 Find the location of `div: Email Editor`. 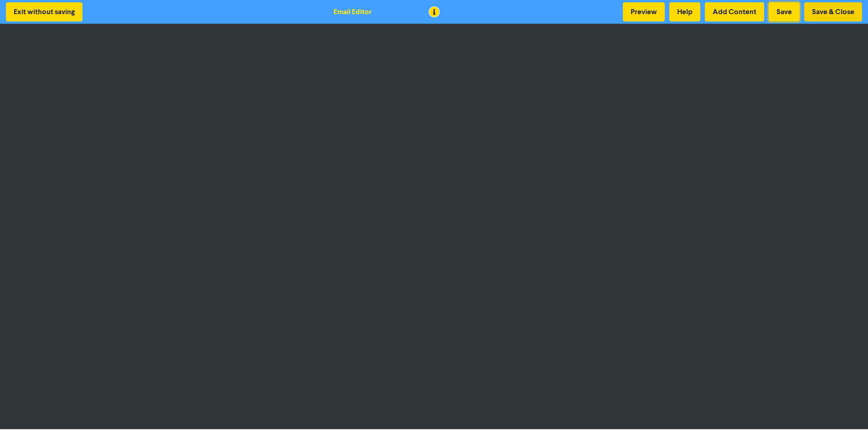

div: Email Editor is located at coordinates (353, 12).